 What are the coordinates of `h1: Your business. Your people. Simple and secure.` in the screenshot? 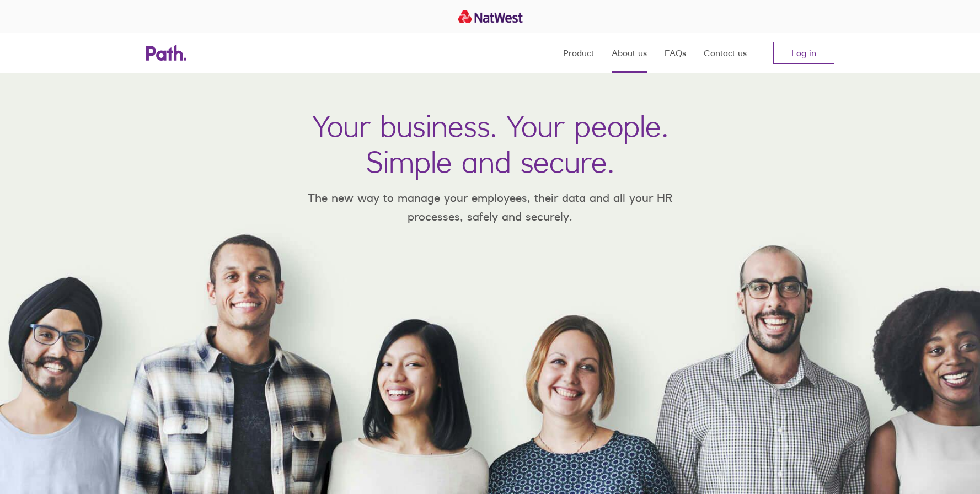 It's located at (490, 144).